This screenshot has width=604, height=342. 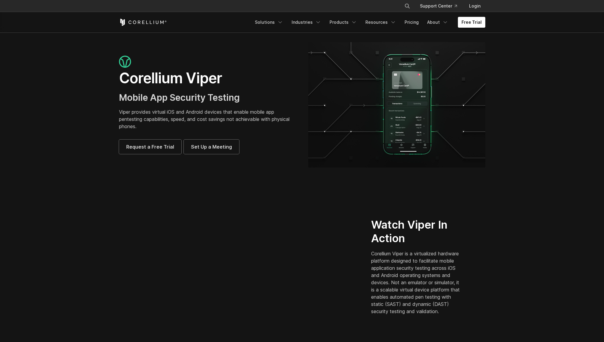 I want to click on a: Login, so click(x=474, y=6).